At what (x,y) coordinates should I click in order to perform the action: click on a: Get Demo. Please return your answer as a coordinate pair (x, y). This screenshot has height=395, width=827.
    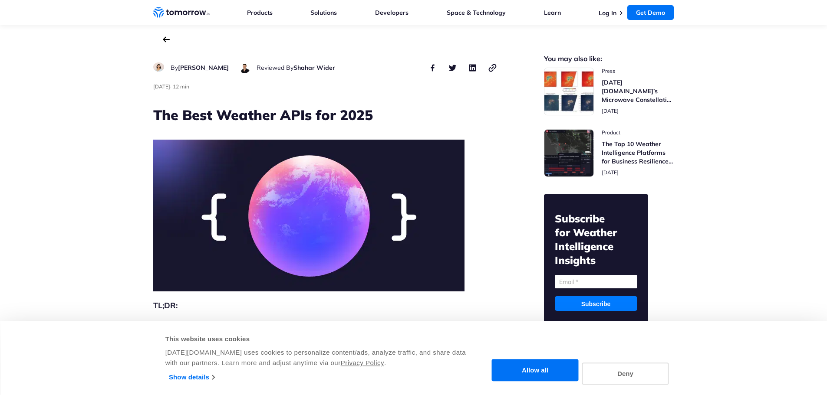
    Looking at the image, I should click on (650, 13).